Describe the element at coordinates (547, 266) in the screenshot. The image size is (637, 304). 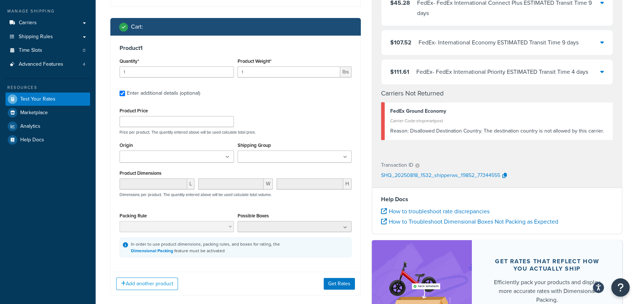
I see `div: Get rates that reflect how you actually ship` at that location.